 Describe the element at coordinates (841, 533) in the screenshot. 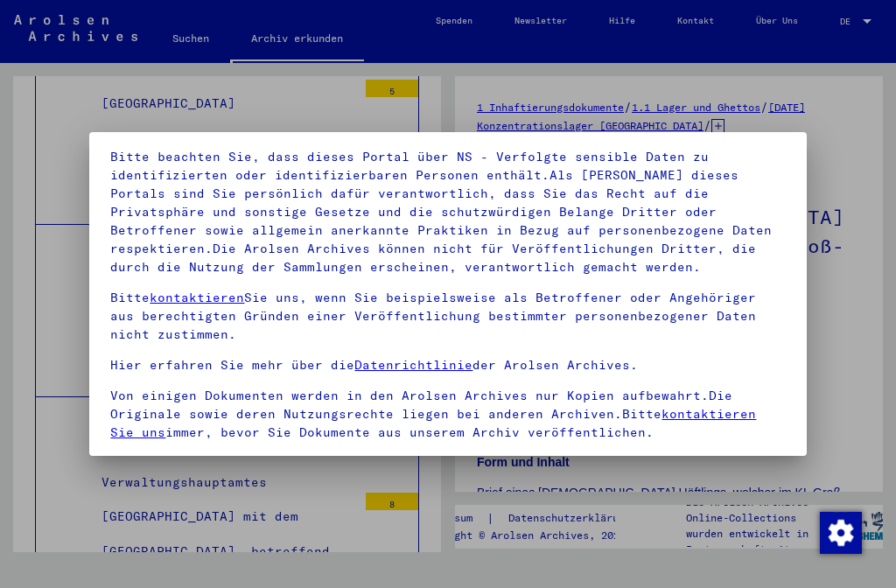

I see `img: Zustimmung ändern` at that location.